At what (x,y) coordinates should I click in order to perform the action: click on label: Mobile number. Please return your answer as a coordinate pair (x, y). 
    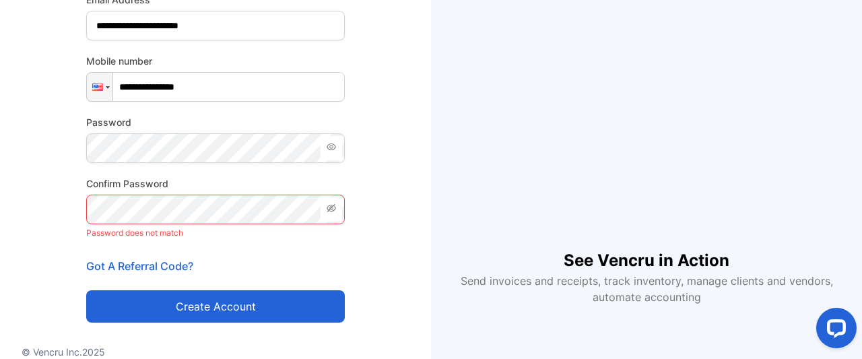
    Looking at the image, I should click on (215, 61).